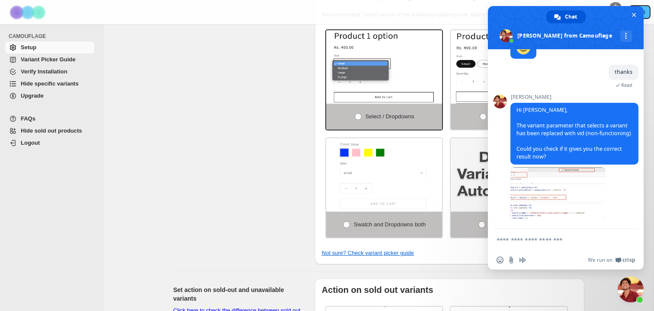 This screenshot has width=654, height=311. Describe the element at coordinates (634, 15) in the screenshot. I see `span: Close chat` at that location.